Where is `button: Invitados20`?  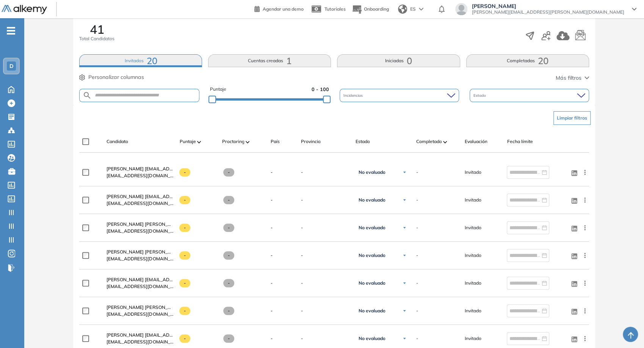
button: Invitados20 is located at coordinates (141, 61).